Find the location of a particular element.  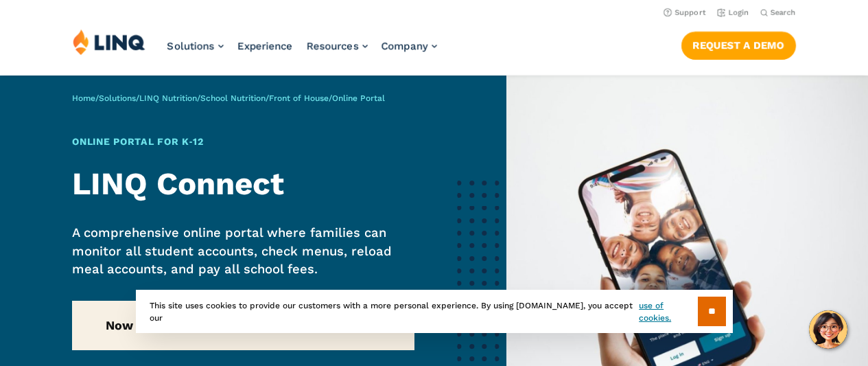

a: Resources is located at coordinates (337, 46).